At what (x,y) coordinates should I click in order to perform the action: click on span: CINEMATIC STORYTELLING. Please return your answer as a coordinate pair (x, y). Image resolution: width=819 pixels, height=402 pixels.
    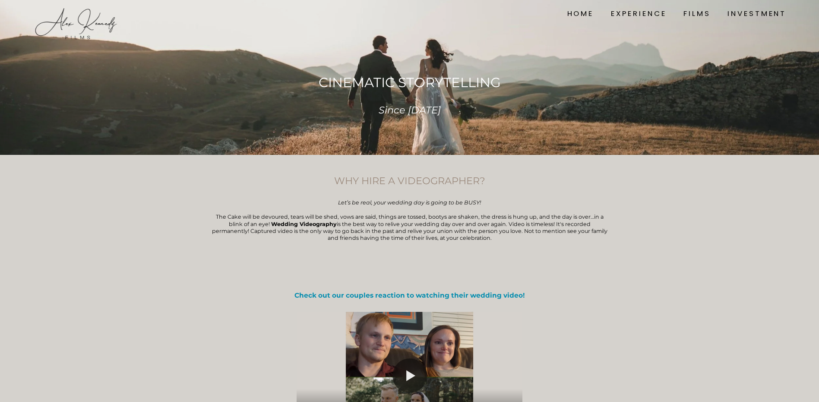
    Looking at the image, I should click on (410, 82).